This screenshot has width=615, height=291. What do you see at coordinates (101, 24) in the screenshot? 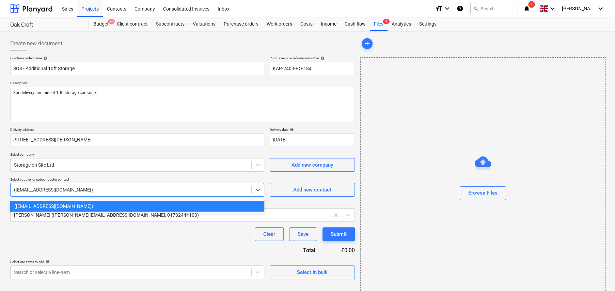
I see `a: Budget9+` at bounding box center [101, 24].